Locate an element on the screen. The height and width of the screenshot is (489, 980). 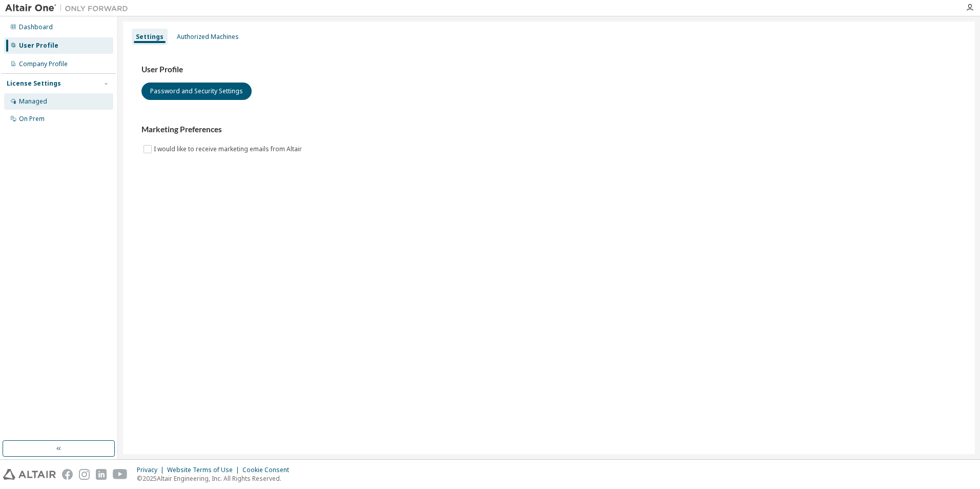
img: linkedin.svg is located at coordinates (101, 474).